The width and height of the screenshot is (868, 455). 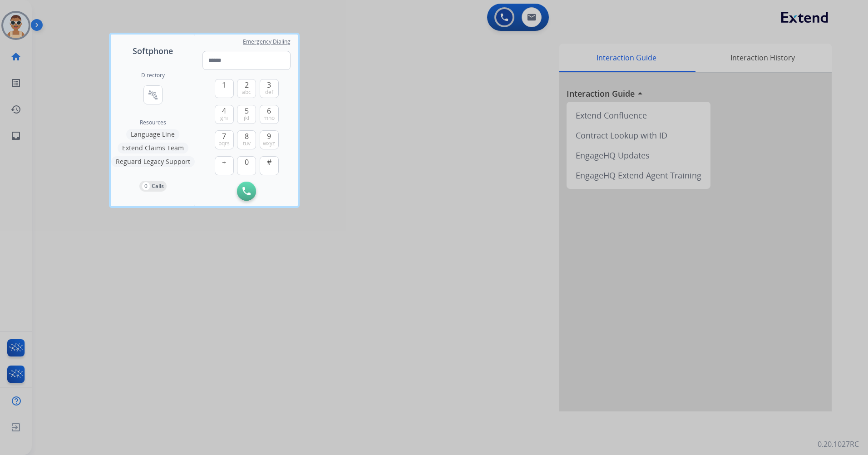 What do you see at coordinates (837, 443) in the screenshot?
I see `p: 0.20.1027RC` at bounding box center [837, 443].